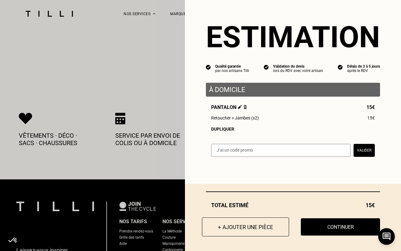  Describe the element at coordinates (293, 37) in the screenshot. I see `section: Estimation` at that location.